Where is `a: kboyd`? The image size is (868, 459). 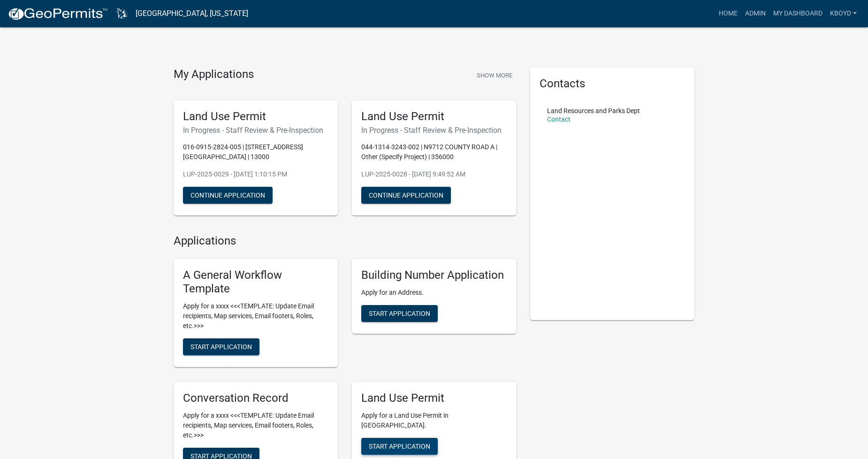 a: kboyd is located at coordinates (844, 13).